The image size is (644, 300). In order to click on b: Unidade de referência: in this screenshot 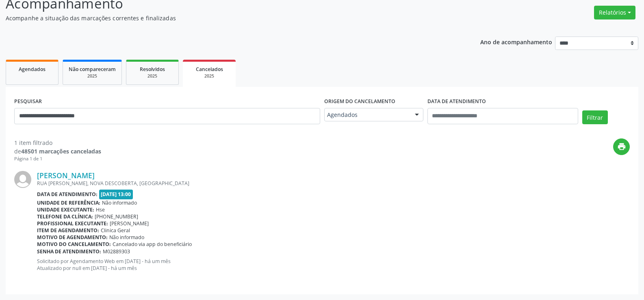, I will do `click(69, 203)`.